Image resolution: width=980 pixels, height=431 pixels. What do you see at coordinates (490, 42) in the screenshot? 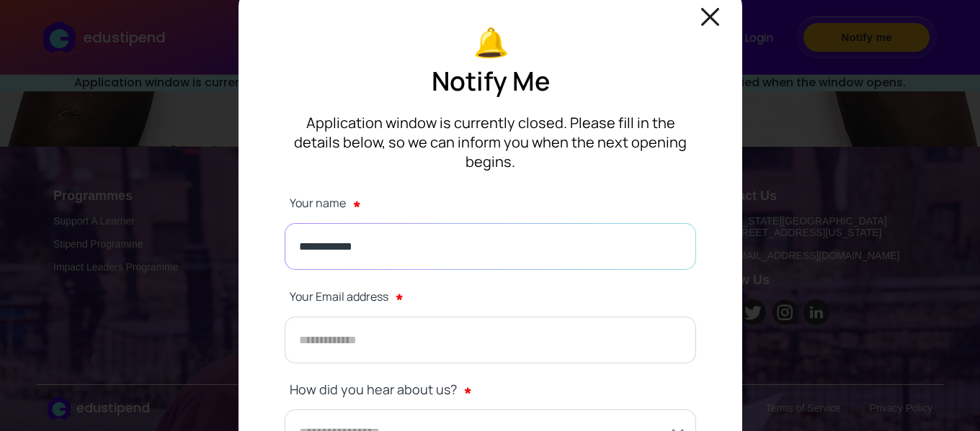
I see `img: bell` at bounding box center [490, 42].